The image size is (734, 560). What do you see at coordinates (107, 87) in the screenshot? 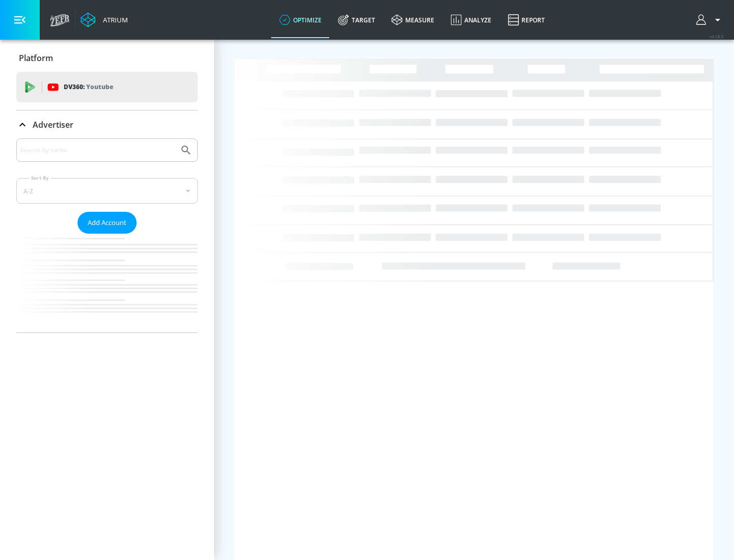
I see `div: DV360: Youtube` at bounding box center [107, 87].